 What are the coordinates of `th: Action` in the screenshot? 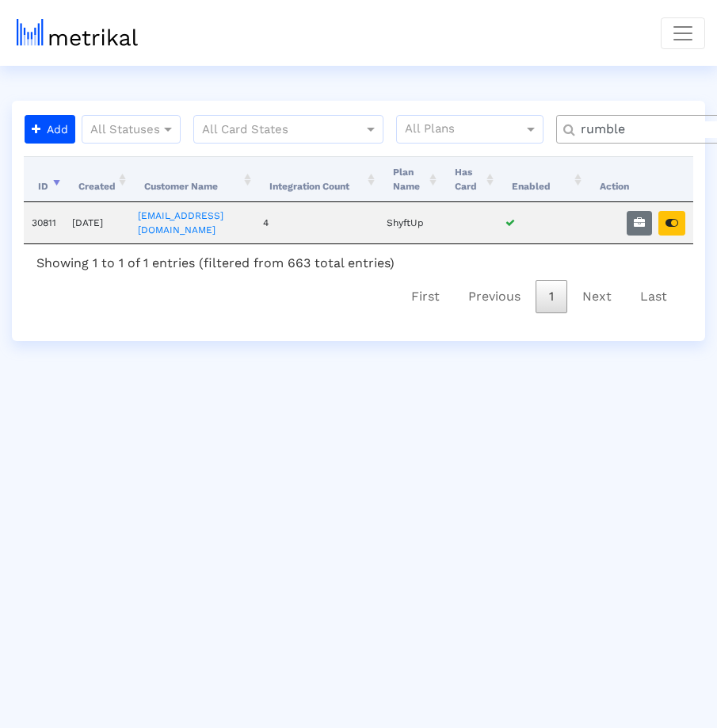 It's located at (640, 179).